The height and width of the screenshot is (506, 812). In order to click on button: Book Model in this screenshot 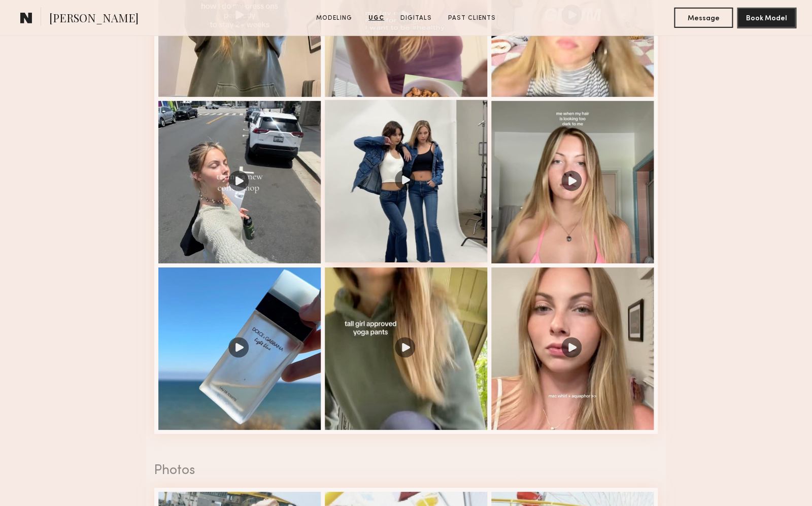, I will do `click(767, 18)`.